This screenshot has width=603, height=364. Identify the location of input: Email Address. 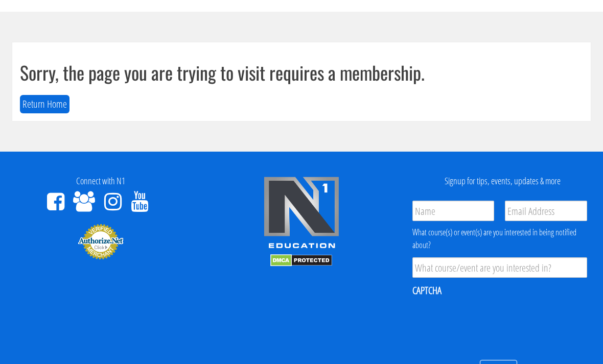
(546, 211).